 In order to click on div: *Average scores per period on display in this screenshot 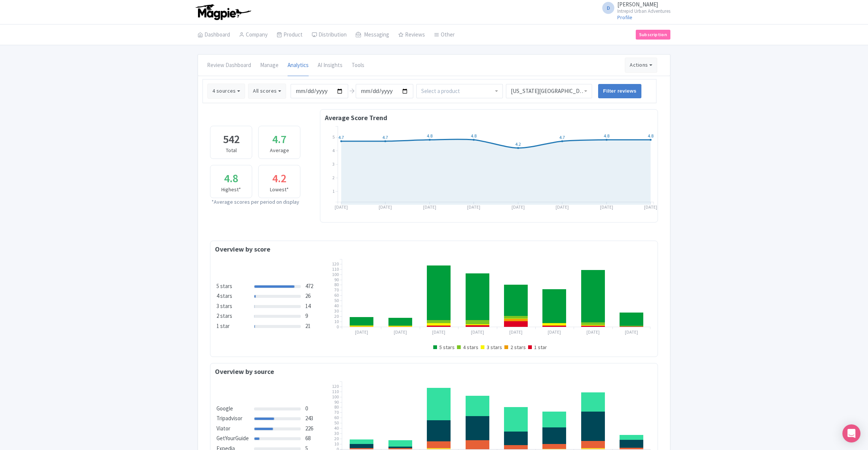, I will do `click(255, 201)`.